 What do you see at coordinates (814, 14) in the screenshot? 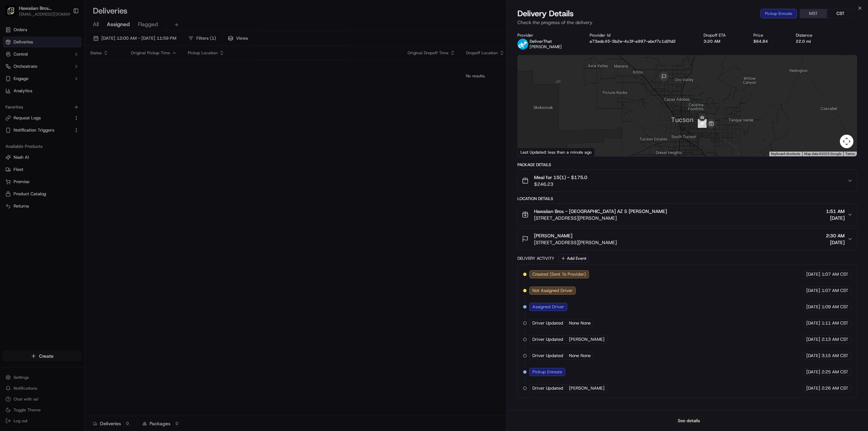
I see `button: MST` at bounding box center [814, 14].